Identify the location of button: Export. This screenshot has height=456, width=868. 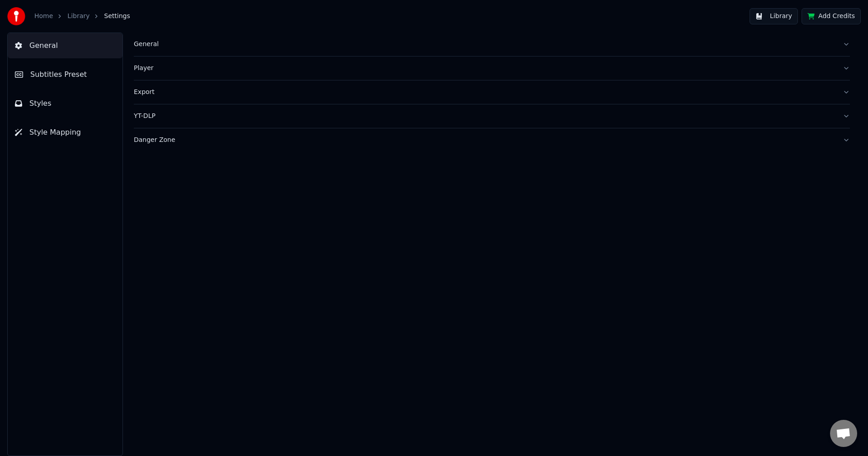
(492, 92).